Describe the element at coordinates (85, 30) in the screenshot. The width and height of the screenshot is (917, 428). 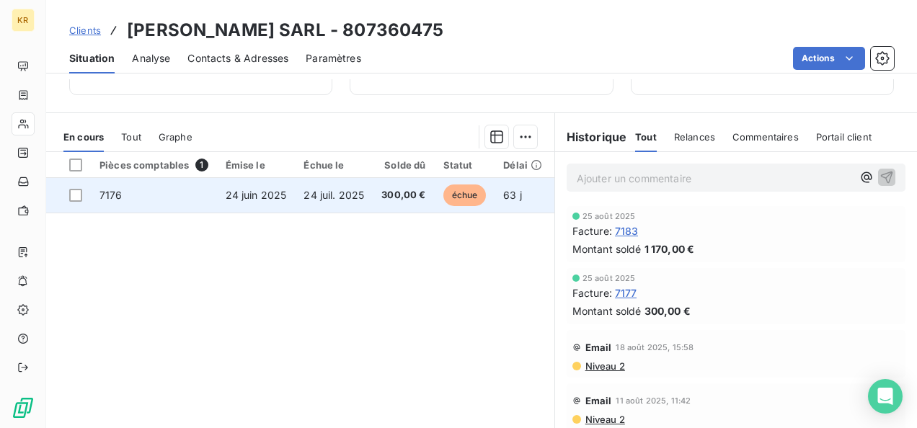
I see `a: Clients` at that location.